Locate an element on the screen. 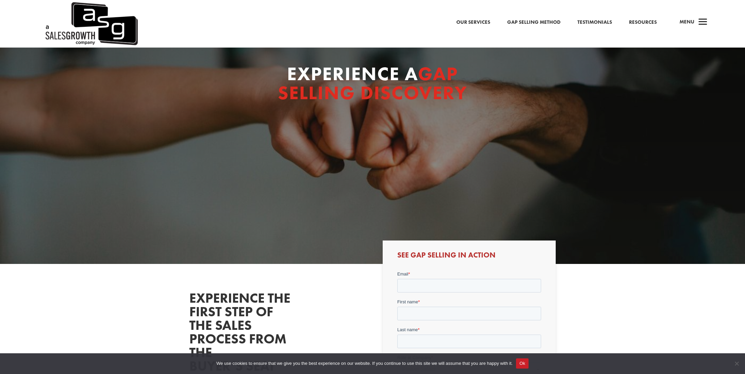 This screenshot has height=374, width=745. span: We use cookies to ensure that we give you the best experience on our website. If you continue to ... is located at coordinates (365, 363).